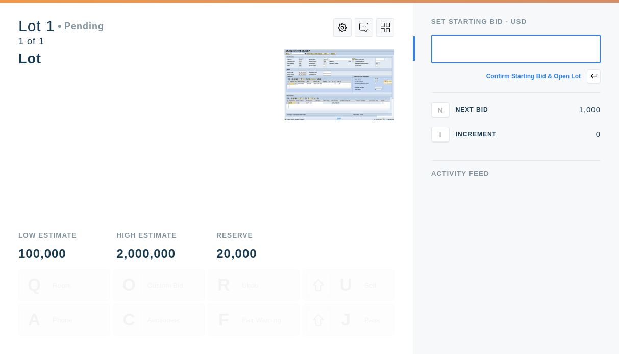 The image size is (619, 354). Describe the element at coordinates (479, 110) in the screenshot. I see `div: Next Bid` at that location.